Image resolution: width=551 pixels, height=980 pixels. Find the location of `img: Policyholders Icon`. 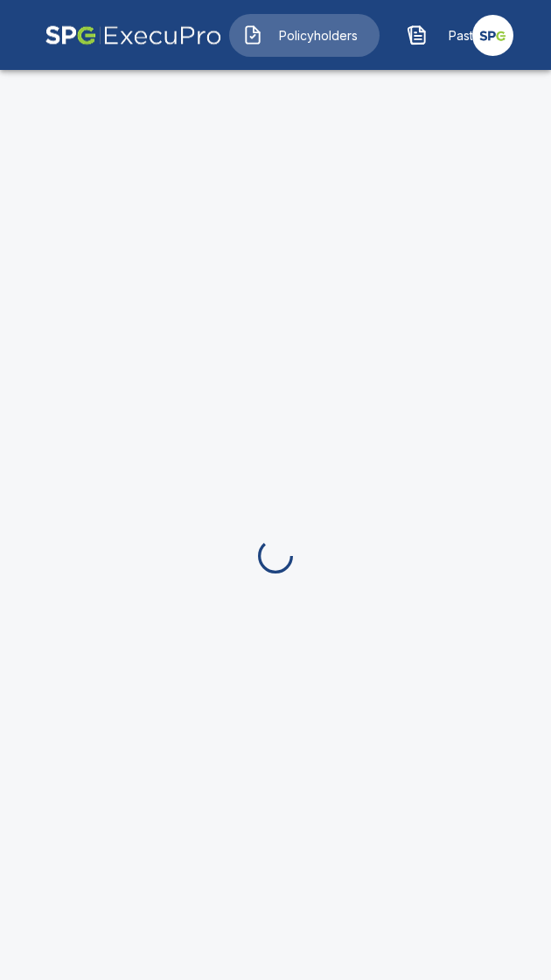

img: Policyholders Icon is located at coordinates (253, 35).